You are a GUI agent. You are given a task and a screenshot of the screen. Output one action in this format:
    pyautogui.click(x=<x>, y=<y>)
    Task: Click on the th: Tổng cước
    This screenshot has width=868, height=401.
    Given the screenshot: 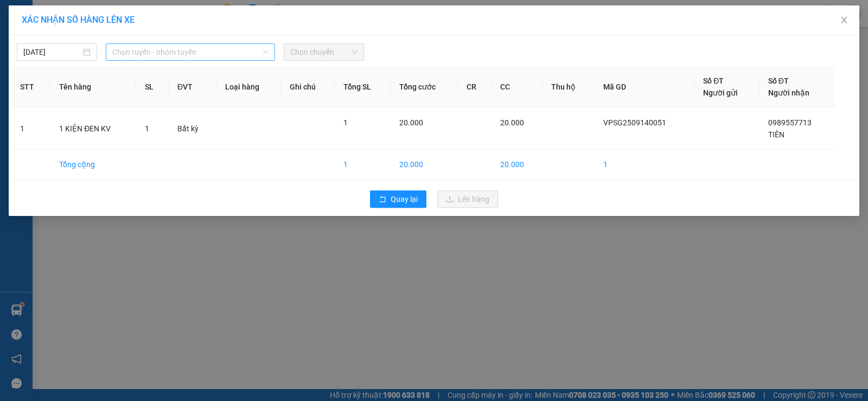 What is the action you would take?
    pyautogui.click(x=424, y=87)
    